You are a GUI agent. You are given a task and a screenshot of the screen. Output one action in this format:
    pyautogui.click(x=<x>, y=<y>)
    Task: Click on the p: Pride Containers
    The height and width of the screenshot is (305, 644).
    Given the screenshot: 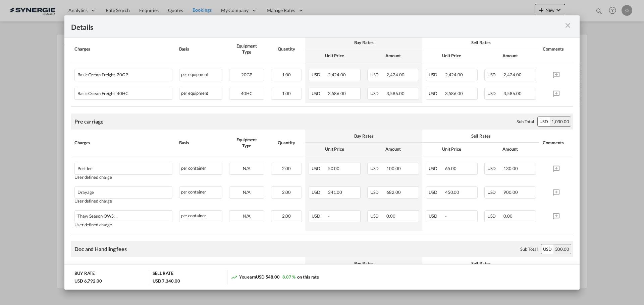 What is the action you would take?
    pyautogui.click(x=250, y=33)
    